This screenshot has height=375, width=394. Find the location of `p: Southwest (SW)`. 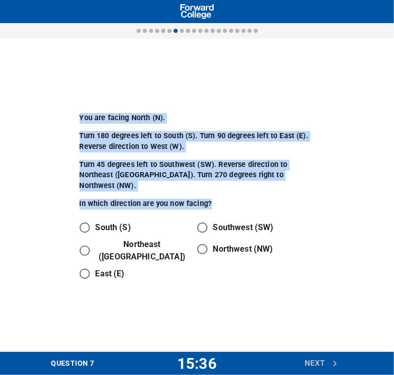

p: Southwest (SW) is located at coordinates (244, 228).